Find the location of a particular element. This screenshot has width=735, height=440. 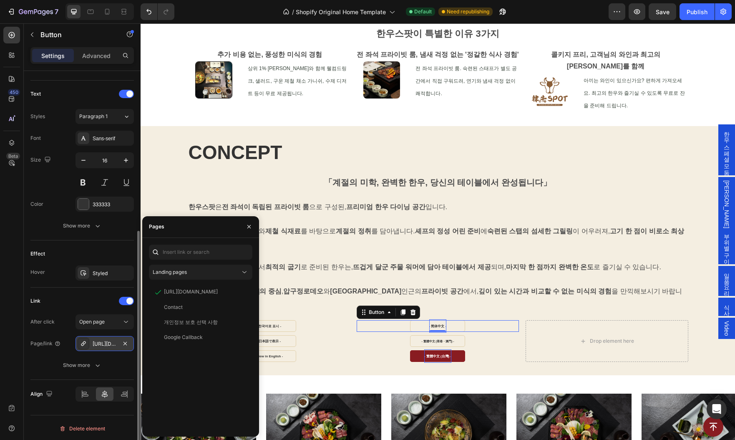

div: After click is located at coordinates (43, 322).